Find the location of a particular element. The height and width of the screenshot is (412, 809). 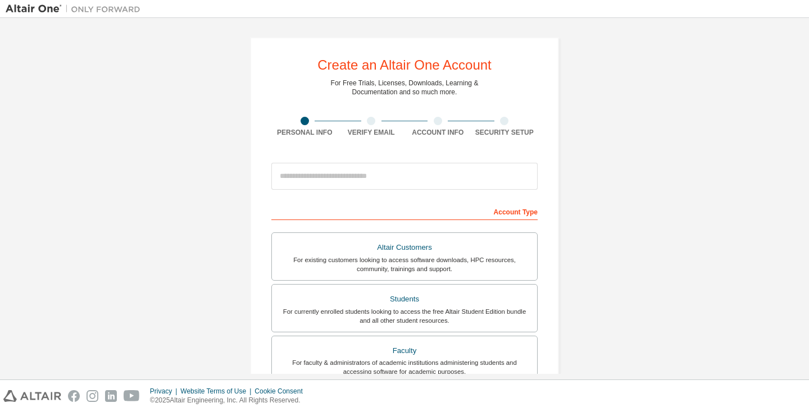

img: linkedin.svg is located at coordinates (111, 396).